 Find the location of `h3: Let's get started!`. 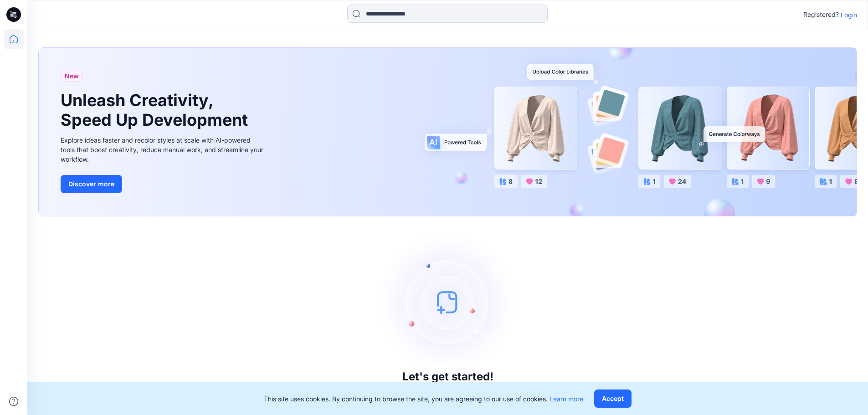

h3: Let's get started! is located at coordinates (448, 377).